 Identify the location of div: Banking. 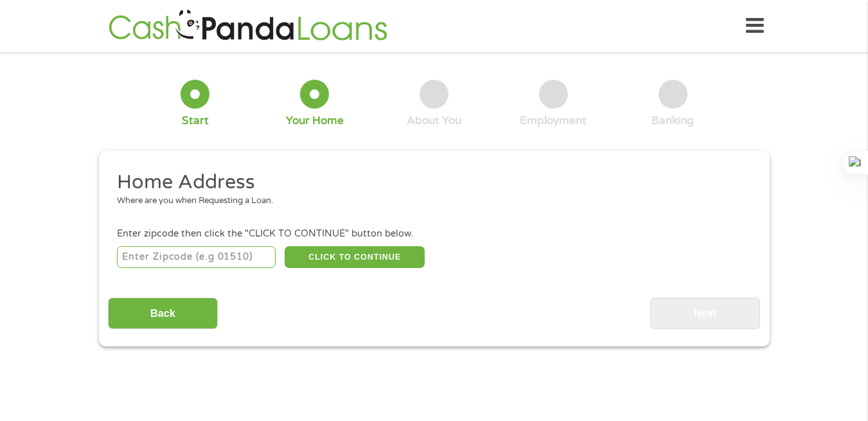
(673, 121).